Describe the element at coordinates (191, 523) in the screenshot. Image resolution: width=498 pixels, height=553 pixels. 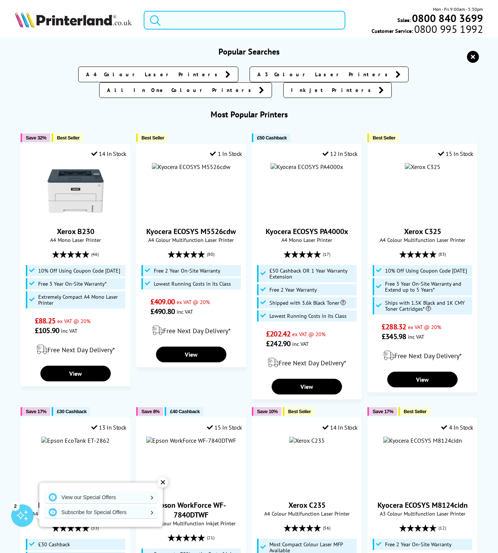
I see `span: A3+ Colour Multifunction Inkjet Printer` at that location.